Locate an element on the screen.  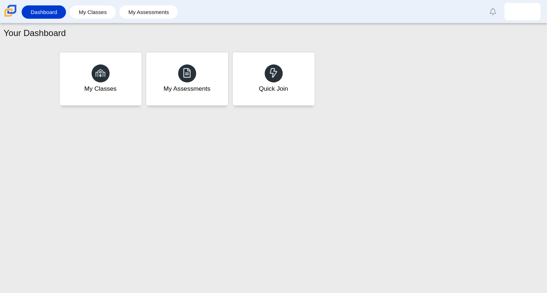
a: ricardo.teranrios.WvRmEs is located at coordinates (522, 12).